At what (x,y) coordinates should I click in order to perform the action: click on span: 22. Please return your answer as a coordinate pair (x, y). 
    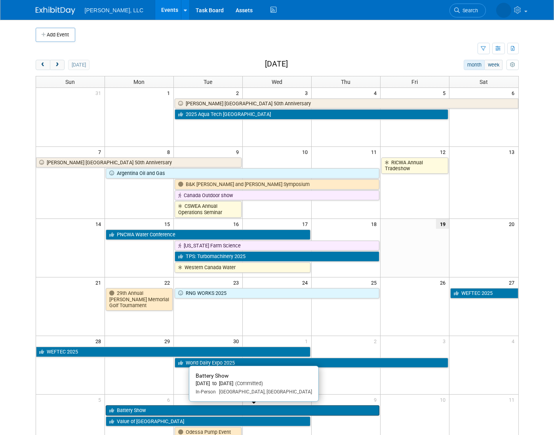
    Looking at the image, I should click on (168, 282).